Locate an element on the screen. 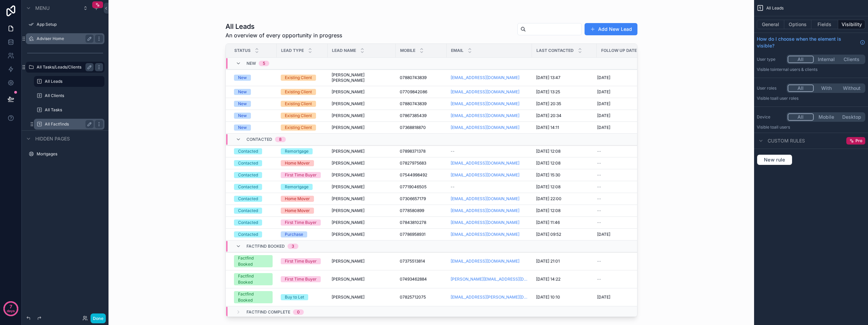 The height and width of the screenshot is (325, 868). a: 07544998492 is located at coordinates (421, 175).